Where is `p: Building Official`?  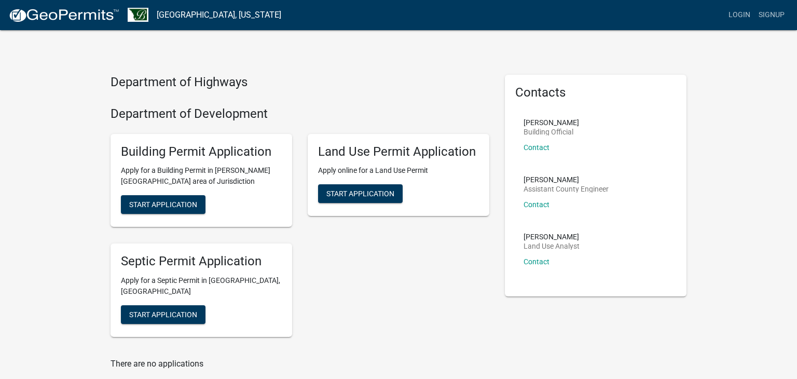 p: Building Official is located at coordinates (551, 132).